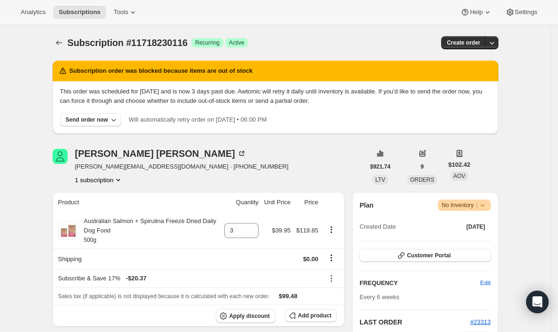 Image resolution: width=558 pixels, height=332 pixels. What do you see at coordinates (148, 230) in the screenshot?
I see `div: Australian Salmon + Spirulina Freeze Dried Daily Dog Food` at bounding box center [148, 230].